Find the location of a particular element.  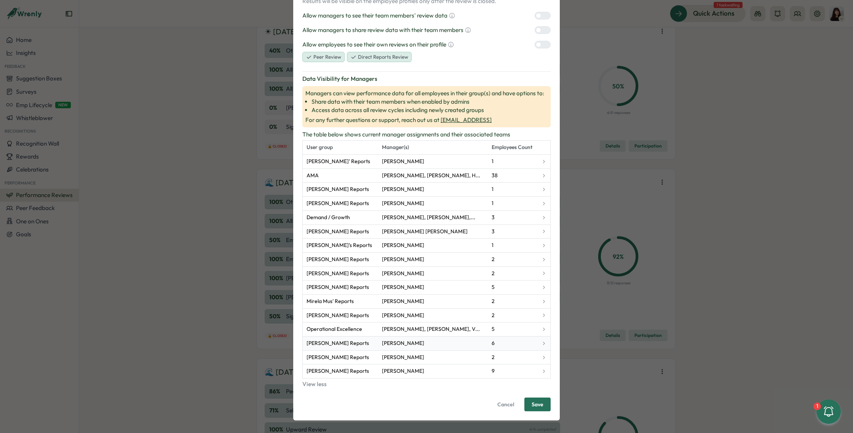

p: Allow employees to see their own reviews on their profile is located at coordinates (375, 45).